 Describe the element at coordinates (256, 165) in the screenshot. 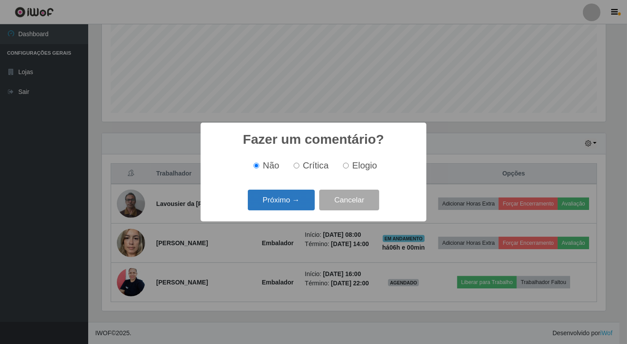

I see `input: Não` at that location.